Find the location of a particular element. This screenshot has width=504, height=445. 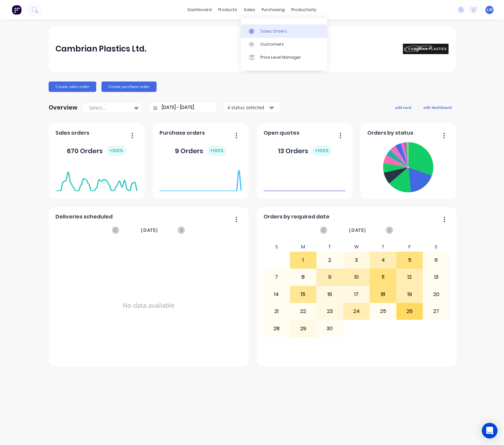

a: Customers is located at coordinates (284, 44).